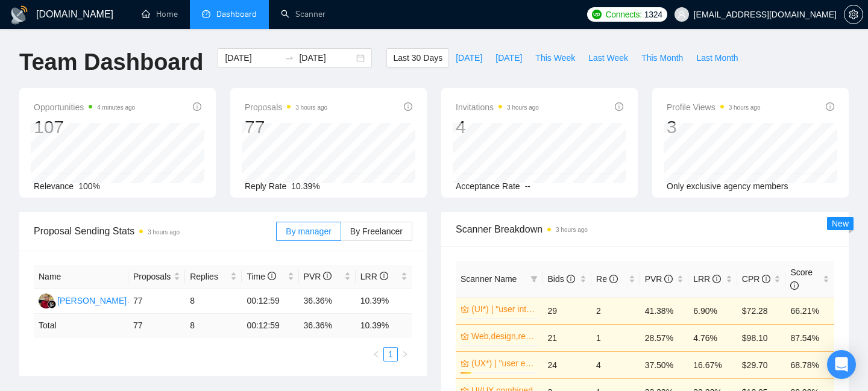 The image size is (868, 391). What do you see at coordinates (682, 14) in the screenshot?
I see `span: user` at bounding box center [682, 14].